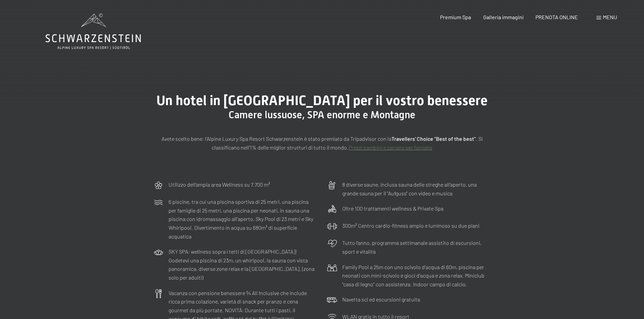  What do you see at coordinates (556, 17) in the screenshot?
I see `a: PRENOTA ONLINE` at bounding box center [556, 17].